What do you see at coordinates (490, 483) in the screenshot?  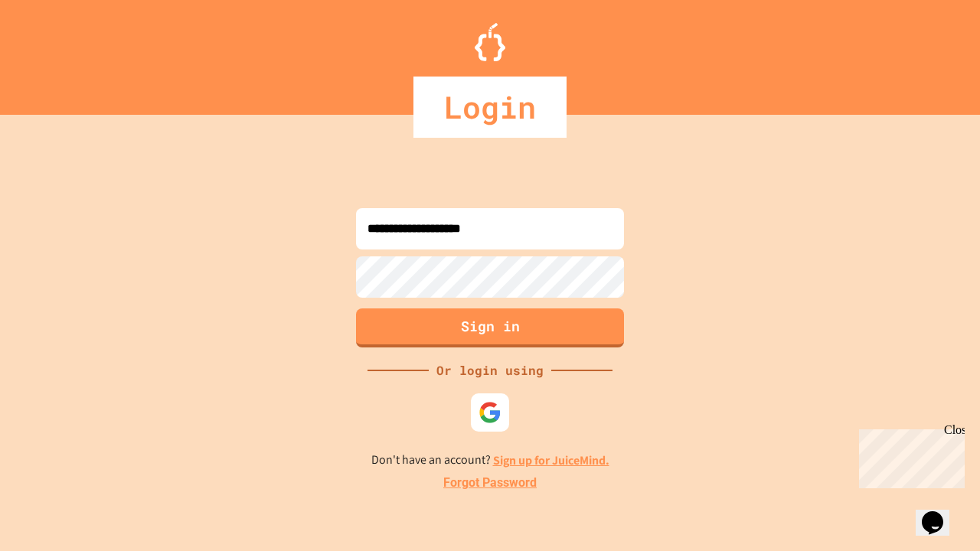 I see `a: Forgot Password` at bounding box center [490, 483].